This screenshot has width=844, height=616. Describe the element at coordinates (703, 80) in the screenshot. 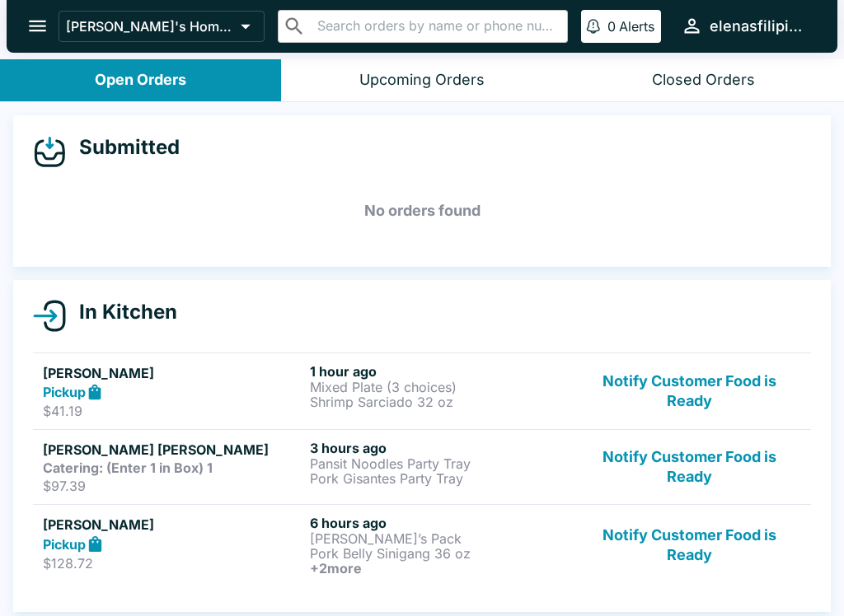

I see `div: Closed Orders` at that location.